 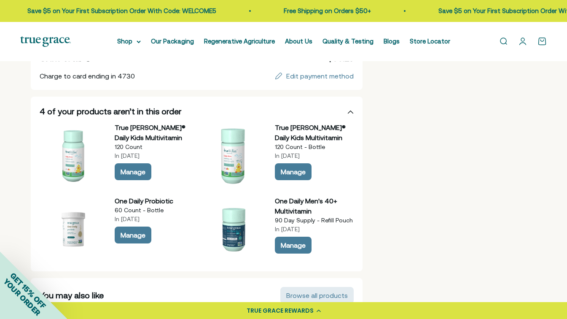 I want to click on span: Edit payment method, so click(x=314, y=76).